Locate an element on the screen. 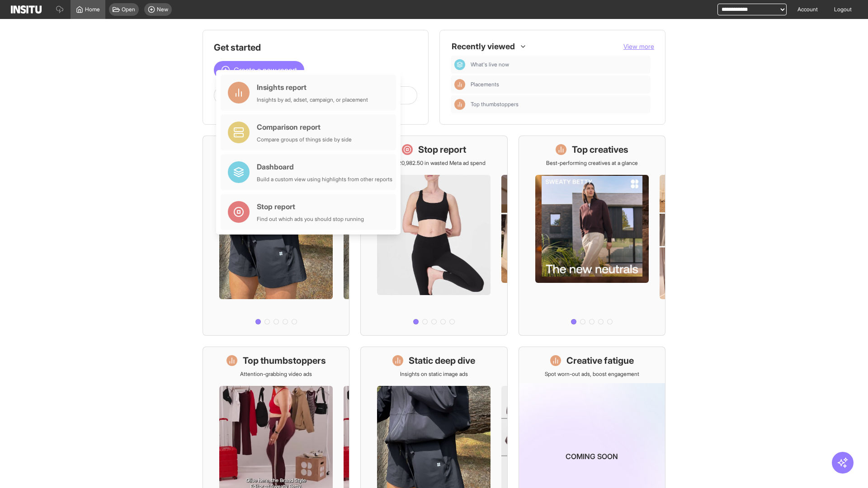 This screenshot has width=868, height=488. span: Home is located at coordinates (92, 10).